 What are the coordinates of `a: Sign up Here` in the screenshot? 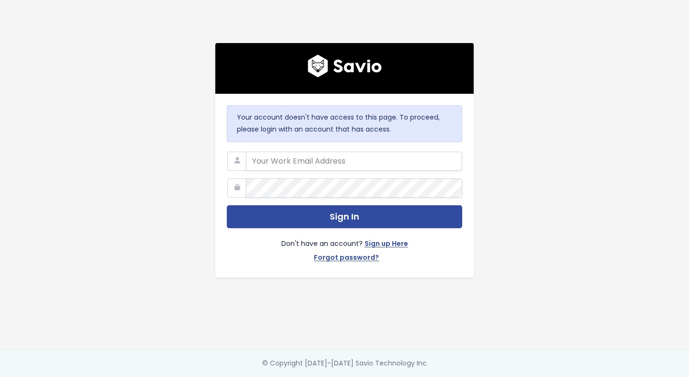 It's located at (386, 244).